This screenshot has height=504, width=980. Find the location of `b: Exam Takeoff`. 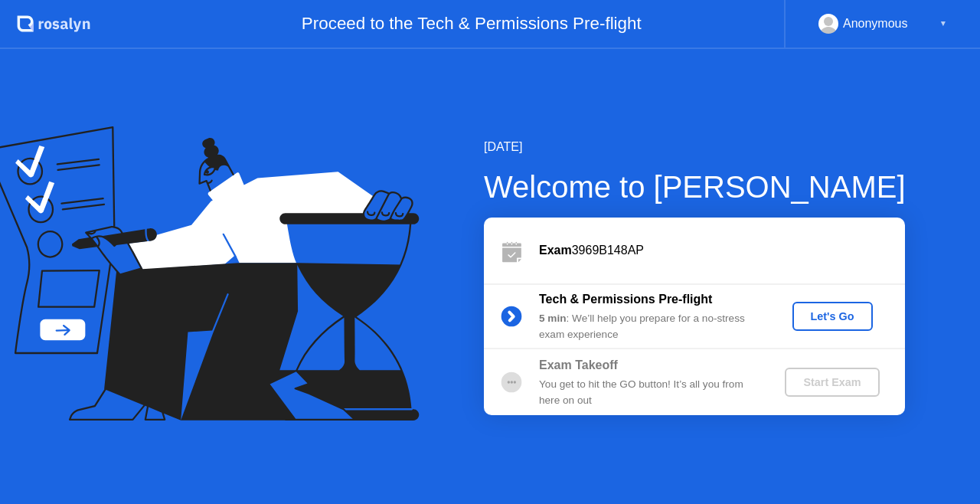

b: Exam Takeoff is located at coordinates (578, 365).